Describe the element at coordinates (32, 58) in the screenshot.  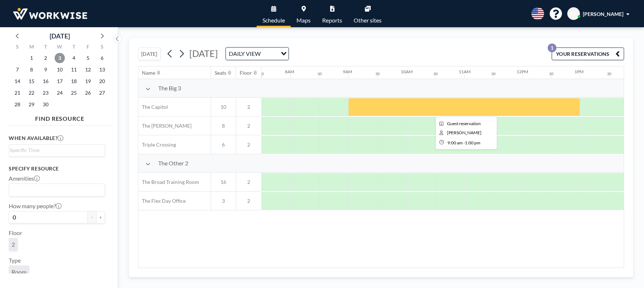
I see `span: Monday, September 1, 2025` at that location.